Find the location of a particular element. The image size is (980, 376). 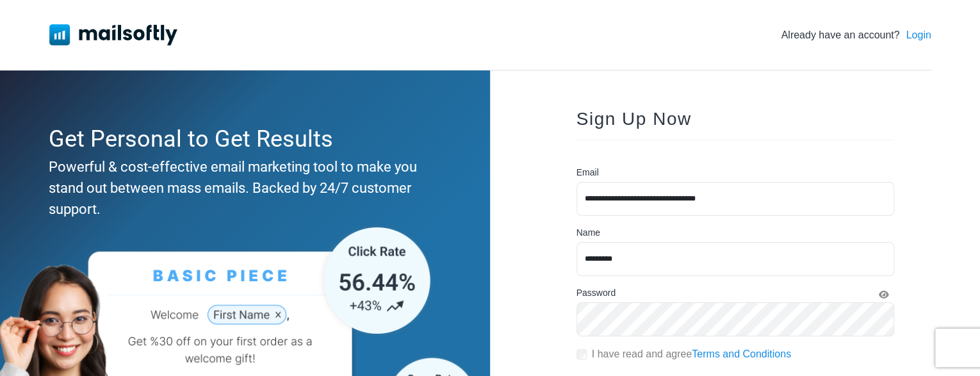

label: Name is located at coordinates (588, 233).